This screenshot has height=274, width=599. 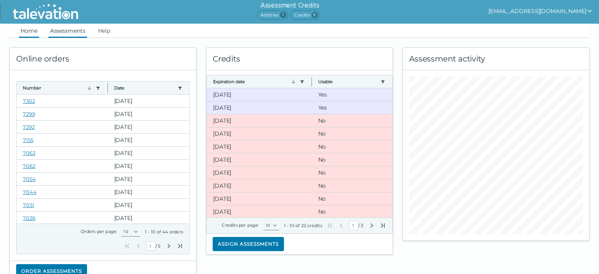 What do you see at coordinates (29, 218) in the screenshot?
I see `a: 7026` at bounding box center [29, 218].